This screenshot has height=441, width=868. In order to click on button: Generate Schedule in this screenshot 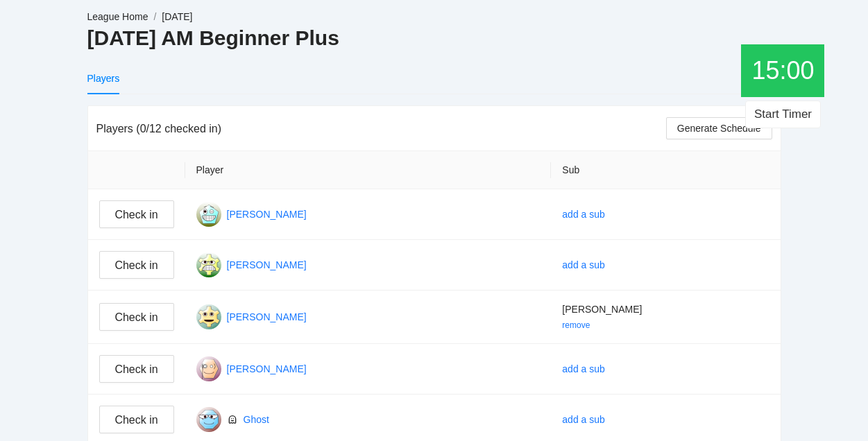, I will do `click(719, 128)`.